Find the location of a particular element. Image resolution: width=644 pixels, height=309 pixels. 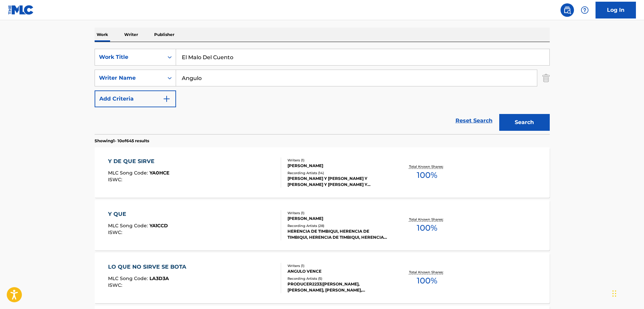

div: ANGULO VENCE is located at coordinates (338, 271).